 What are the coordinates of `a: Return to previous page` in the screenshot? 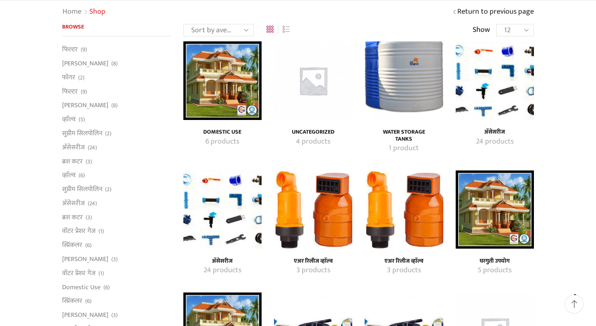 It's located at (496, 12).